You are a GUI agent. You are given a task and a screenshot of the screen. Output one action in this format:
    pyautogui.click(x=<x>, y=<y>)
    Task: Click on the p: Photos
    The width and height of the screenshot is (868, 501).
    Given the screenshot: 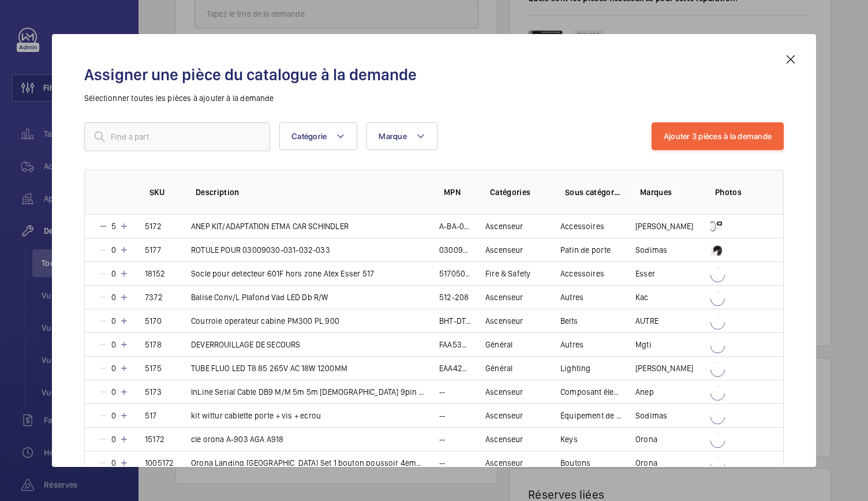 What is the action you would take?
    pyautogui.click(x=738, y=192)
    